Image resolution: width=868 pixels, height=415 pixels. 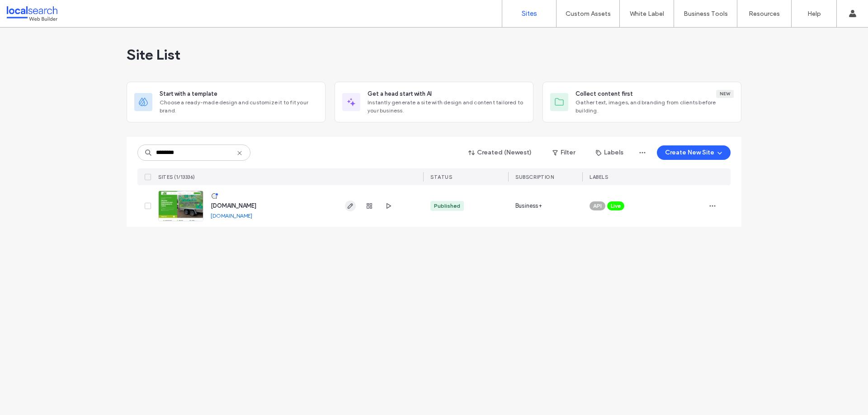 What do you see at coordinates (447, 206) in the screenshot?
I see `div: Published` at bounding box center [447, 206].